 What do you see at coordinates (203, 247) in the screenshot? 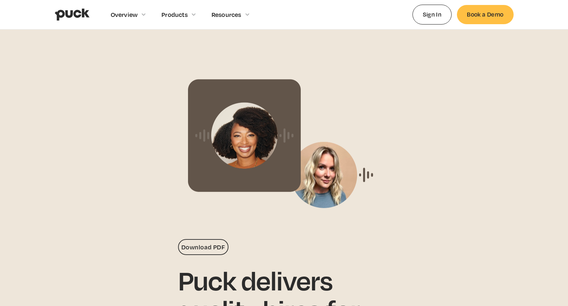
I see `a: Download PDF` at bounding box center [203, 247].